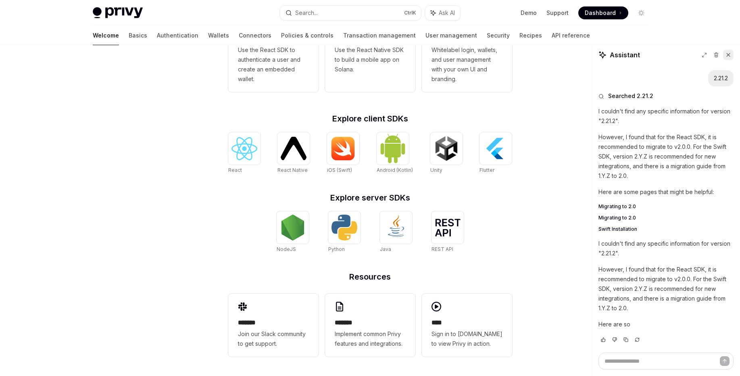 This screenshot has height=376, width=740. I want to click on img: Java, so click(396, 227).